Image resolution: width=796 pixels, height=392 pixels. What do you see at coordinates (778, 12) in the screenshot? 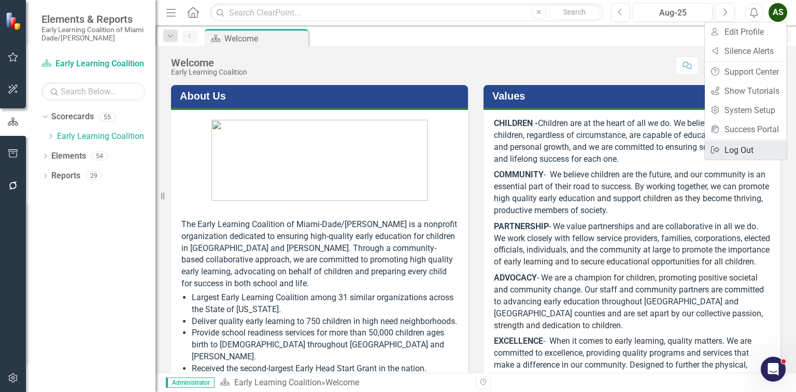
I see `button: AS` at bounding box center [778, 12].